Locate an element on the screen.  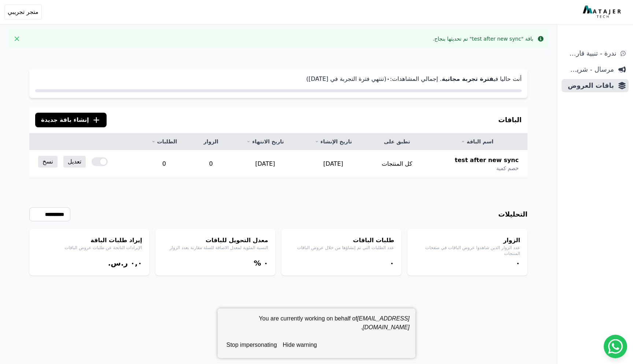
span: مرسال - شريط دعاية is located at coordinates (589, 70).